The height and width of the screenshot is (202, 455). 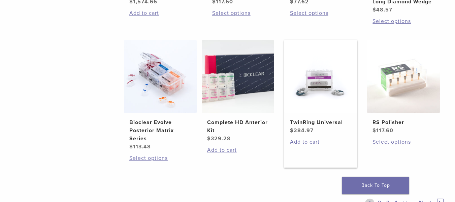 I want to click on a: Select options for “BT Matrix Series”, so click(x=243, y=13).